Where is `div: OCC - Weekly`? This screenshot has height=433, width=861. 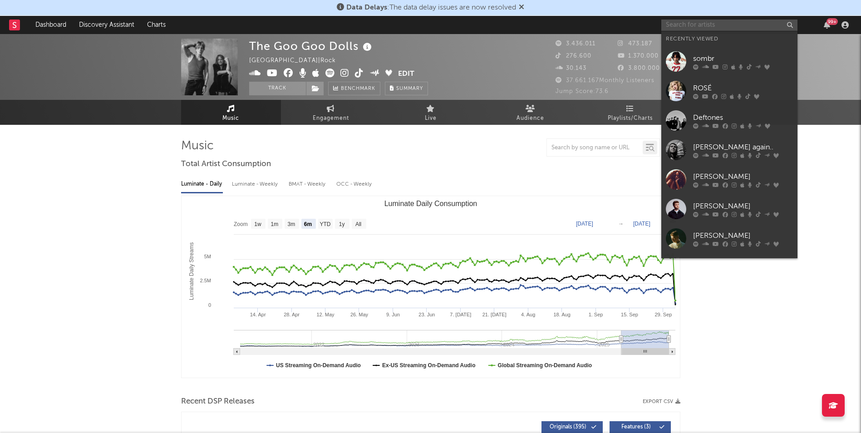
div: OCC - Weekly is located at coordinates (354, 184).